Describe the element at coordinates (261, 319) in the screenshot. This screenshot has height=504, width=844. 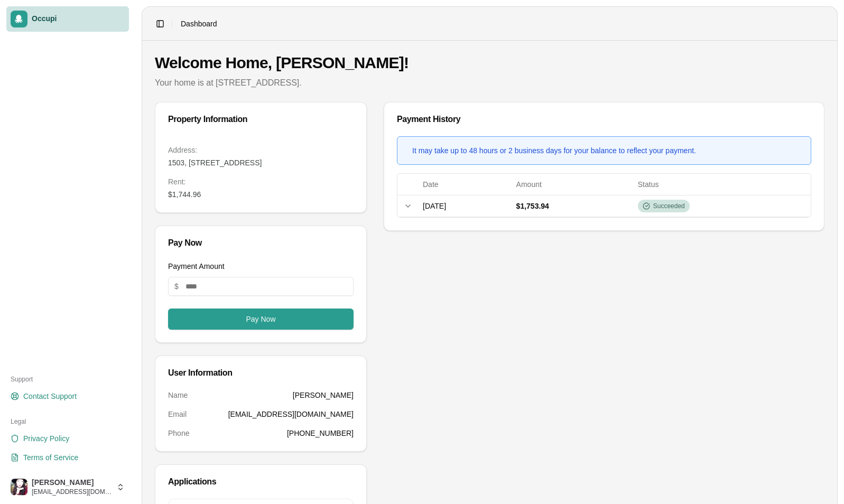
I see `button: Pay Now` at that location.